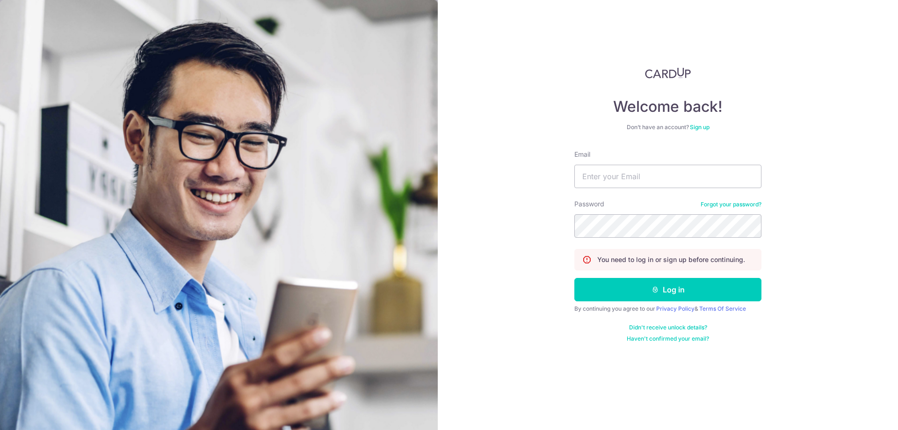 This screenshot has width=898, height=430. Describe the element at coordinates (668, 176) in the screenshot. I see `input: Enter your Email` at that location.